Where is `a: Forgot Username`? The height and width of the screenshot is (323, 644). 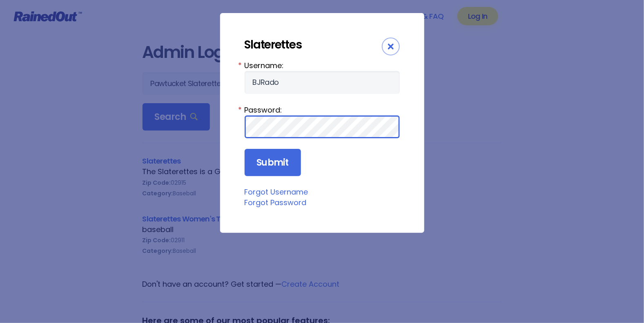
a: Forgot Username is located at coordinates (277, 192).